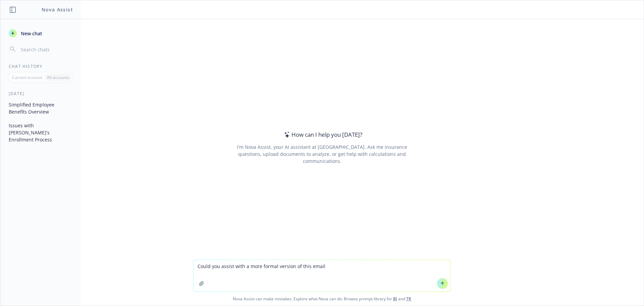  What do you see at coordinates (395, 299) in the screenshot?
I see `a: BI` at bounding box center [395, 299].